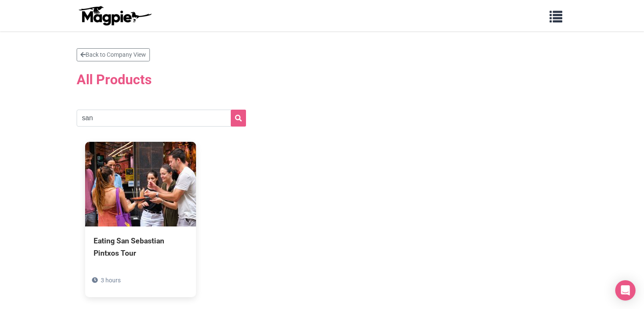 The width and height of the screenshot is (644, 309). Describe the element at coordinates (141, 184) in the screenshot. I see `img: Eating San Sebastian Pintxos Tour` at that location.